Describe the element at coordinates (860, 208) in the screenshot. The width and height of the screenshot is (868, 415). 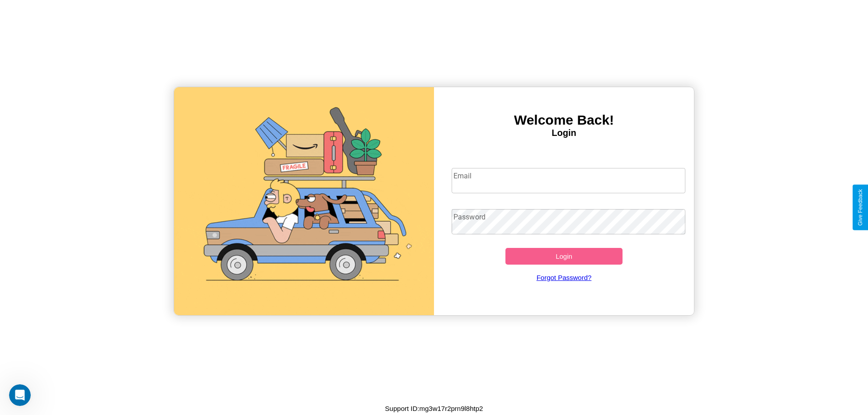
I see `div: Give Feedback` at that location.